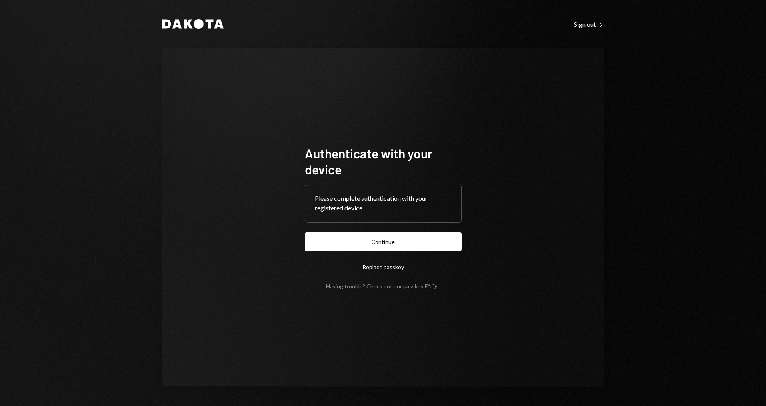 The width and height of the screenshot is (766, 406). I want to click on button: Replace passkey, so click(383, 267).